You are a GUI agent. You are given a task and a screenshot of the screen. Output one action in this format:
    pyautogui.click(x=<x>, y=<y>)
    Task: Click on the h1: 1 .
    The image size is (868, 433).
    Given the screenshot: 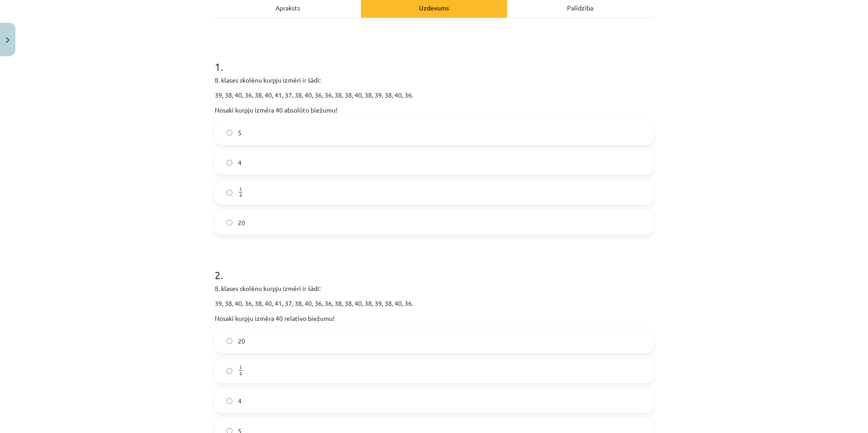 What is the action you would take?
    pyautogui.click(x=434, y=58)
    